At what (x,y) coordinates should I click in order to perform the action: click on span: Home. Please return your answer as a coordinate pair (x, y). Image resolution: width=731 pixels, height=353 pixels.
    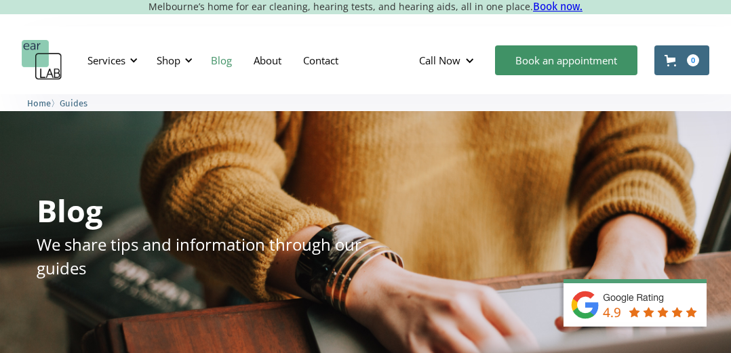
    Looking at the image, I should click on (39, 103).